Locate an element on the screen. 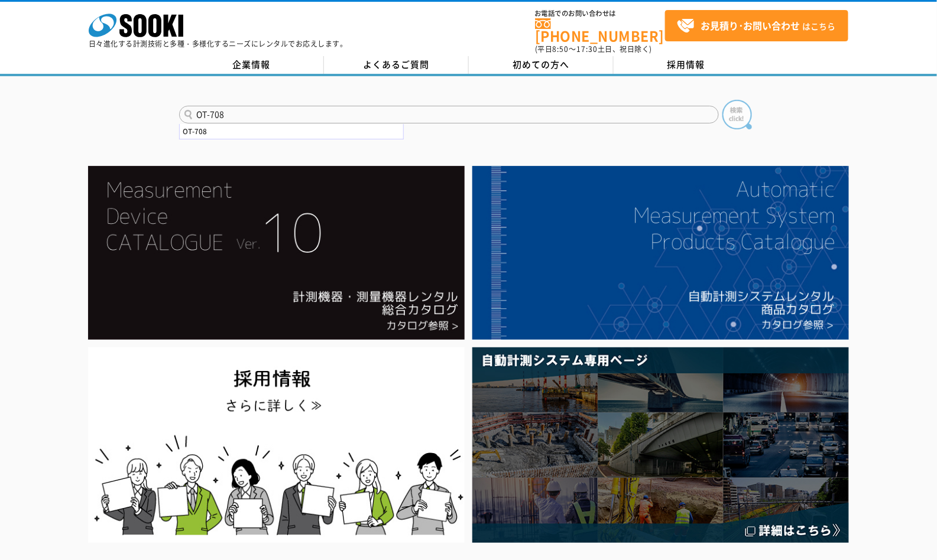 This screenshot has height=560, width=937. a: 採用情報 is located at coordinates (686, 65).